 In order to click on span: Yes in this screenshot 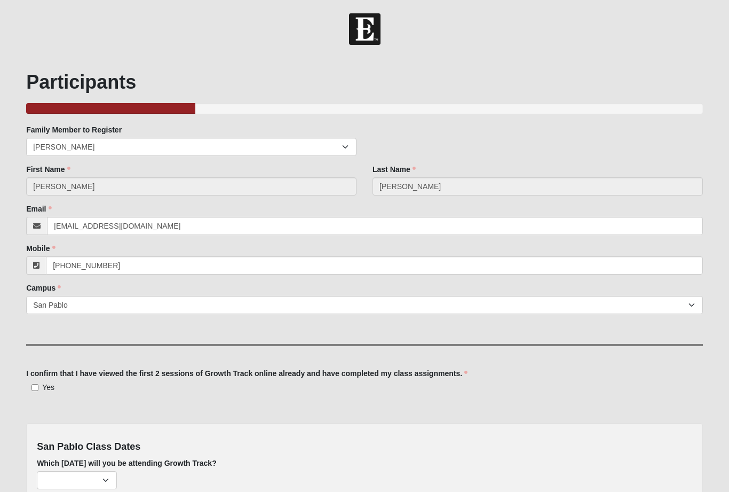, I will do `click(48, 387)`.